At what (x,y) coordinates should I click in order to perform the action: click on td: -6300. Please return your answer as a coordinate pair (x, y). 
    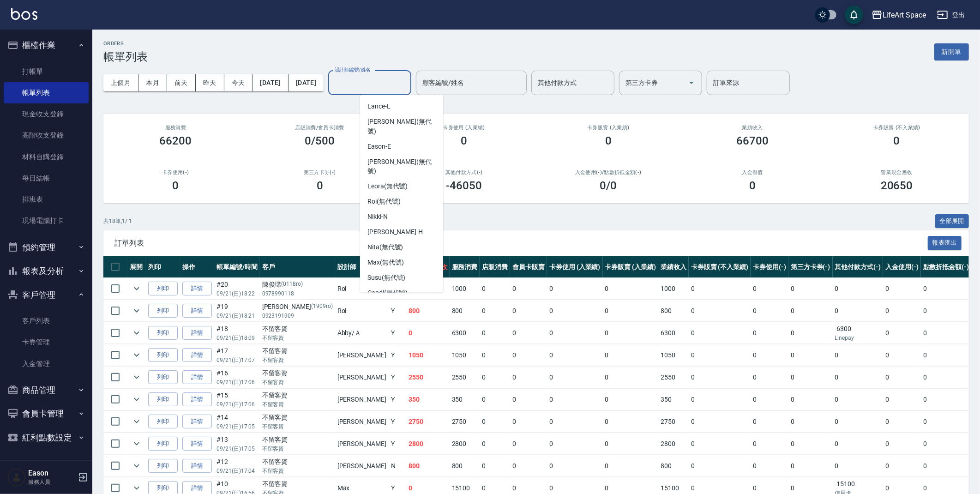
    Looking at the image, I should click on (858, 333).